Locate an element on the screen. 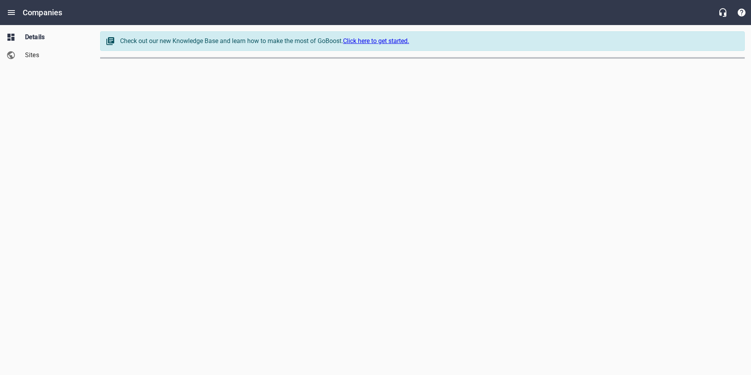 The image size is (751, 375). button: Live Chat is located at coordinates (723, 13).